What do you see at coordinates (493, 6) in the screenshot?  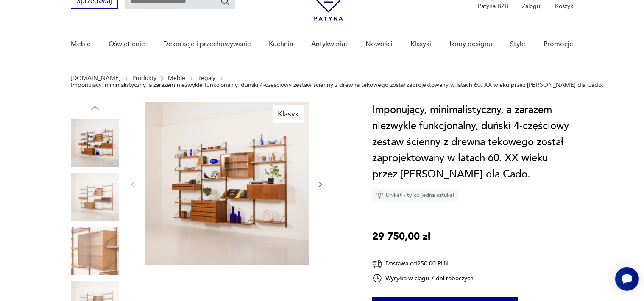 I see `p: Patyna B2B` at bounding box center [493, 6].